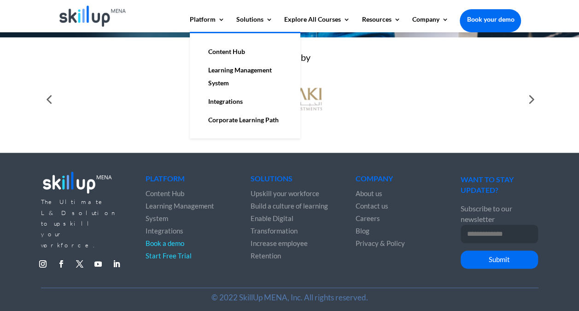 The height and width of the screenshot is (311, 579). Describe the element at coordinates (93, 16) in the screenshot. I see `img: Skillup Mena` at that location.